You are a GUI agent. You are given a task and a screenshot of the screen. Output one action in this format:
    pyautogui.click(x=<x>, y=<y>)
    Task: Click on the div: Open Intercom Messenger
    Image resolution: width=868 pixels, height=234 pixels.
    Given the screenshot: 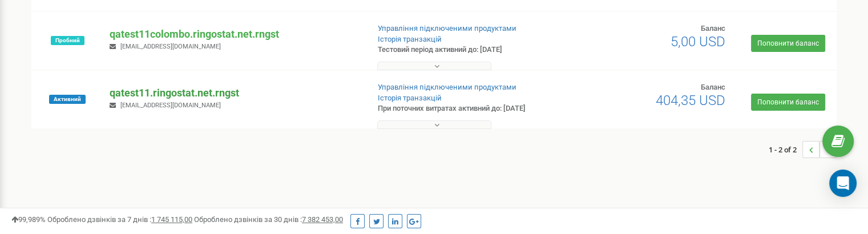 What is the action you would take?
    pyautogui.click(x=843, y=183)
    